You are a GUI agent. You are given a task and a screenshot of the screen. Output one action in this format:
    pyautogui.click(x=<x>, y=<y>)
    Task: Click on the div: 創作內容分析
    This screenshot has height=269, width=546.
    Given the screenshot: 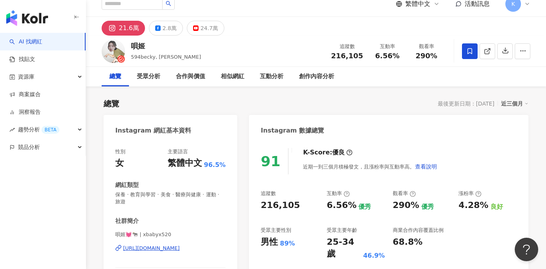 What is the action you would take?
    pyautogui.click(x=316, y=77)
    